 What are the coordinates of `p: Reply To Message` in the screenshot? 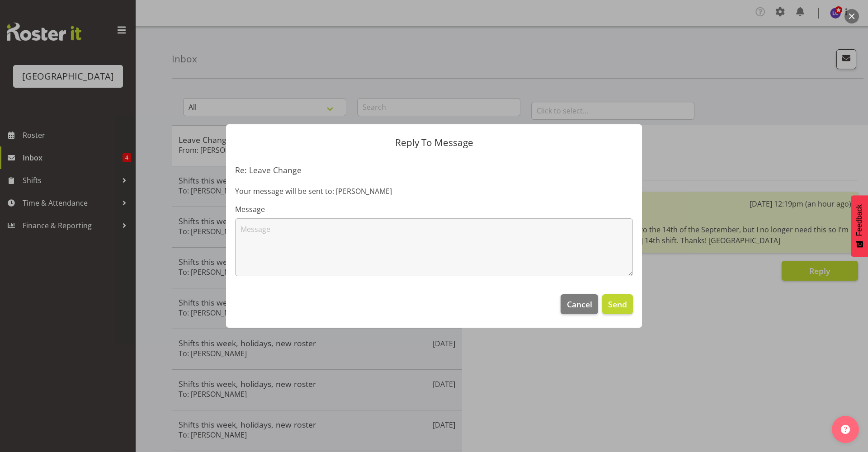 It's located at (434, 143).